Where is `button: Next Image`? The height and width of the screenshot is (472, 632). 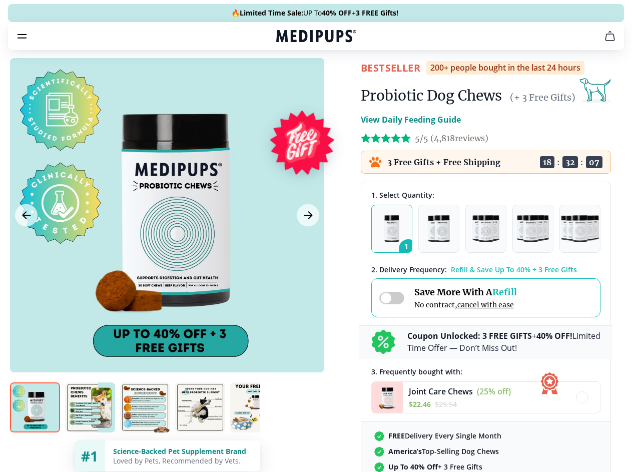 button: Next Image is located at coordinates (308, 215).